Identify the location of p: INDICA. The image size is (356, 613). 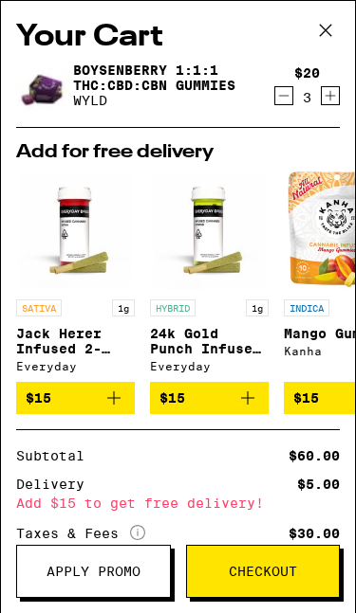
(306, 308).